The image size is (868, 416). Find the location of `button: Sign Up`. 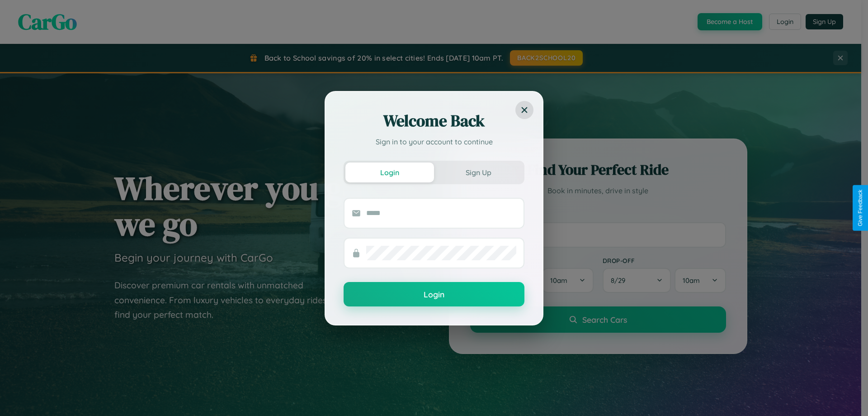

button: Sign Up is located at coordinates (479, 172).